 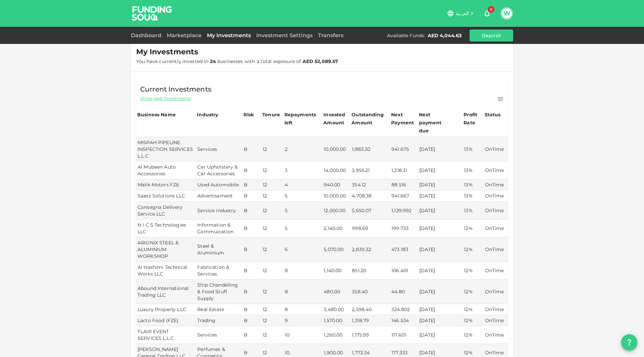 What do you see at coordinates (207, 115) in the screenshot?
I see `div: Industry` at bounding box center [207, 115].